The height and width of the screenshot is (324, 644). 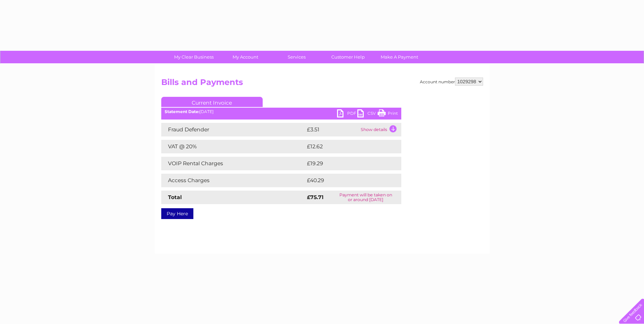 What do you see at coordinates (451, 82) in the screenshot?
I see `div: Account number` at bounding box center [451, 82].